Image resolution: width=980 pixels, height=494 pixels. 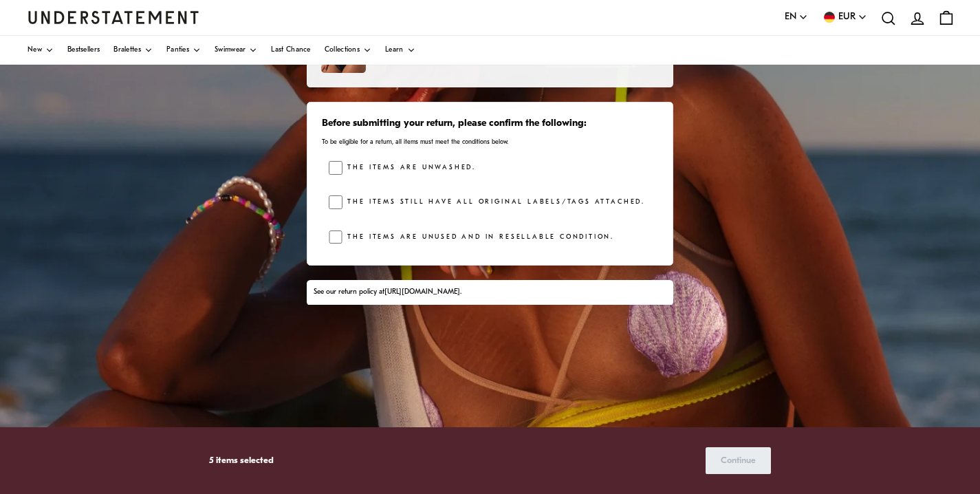 What do you see at coordinates (127, 51) in the screenshot?
I see `span: Bralettes` at bounding box center [127, 51].